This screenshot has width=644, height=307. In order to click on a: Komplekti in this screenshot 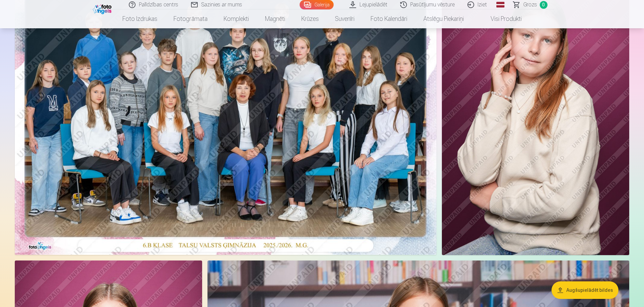, I will do `click(236, 19)`.